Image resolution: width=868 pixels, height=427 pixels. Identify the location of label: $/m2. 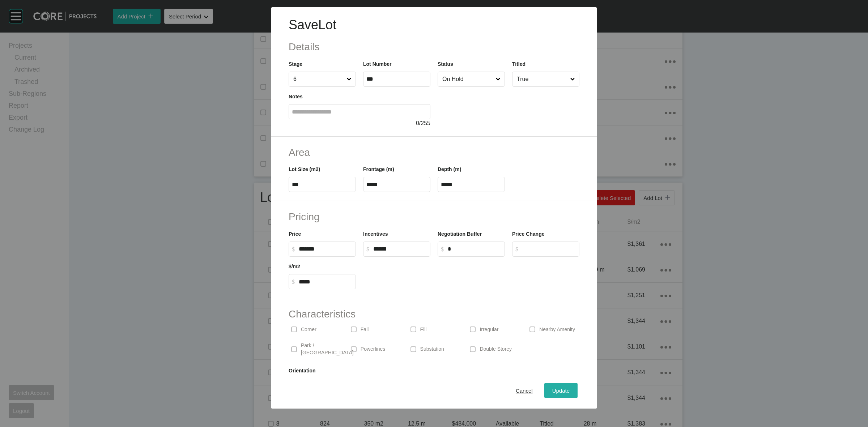
(295, 267).